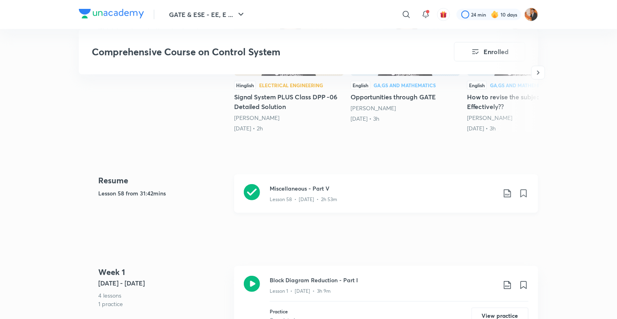  What do you see at coordinates (522, 102) in the screenshot?
I see `h5: How to revise the subject Effectively??` at bounding box center [522, 102].